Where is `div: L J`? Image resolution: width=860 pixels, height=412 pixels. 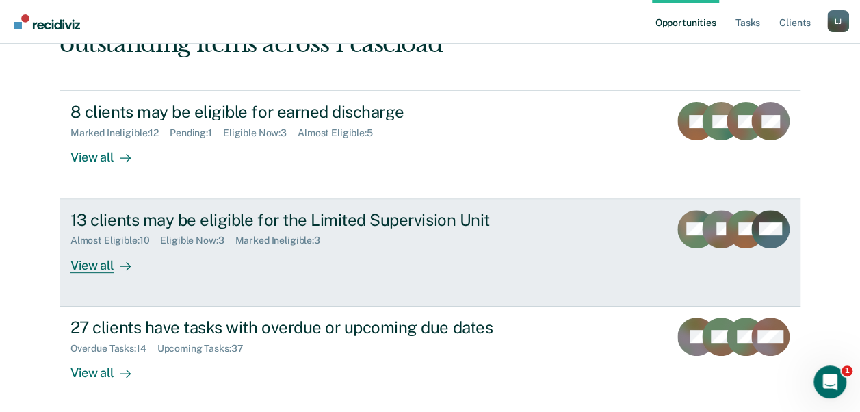 div: L J is located at coordinates (838, 21).